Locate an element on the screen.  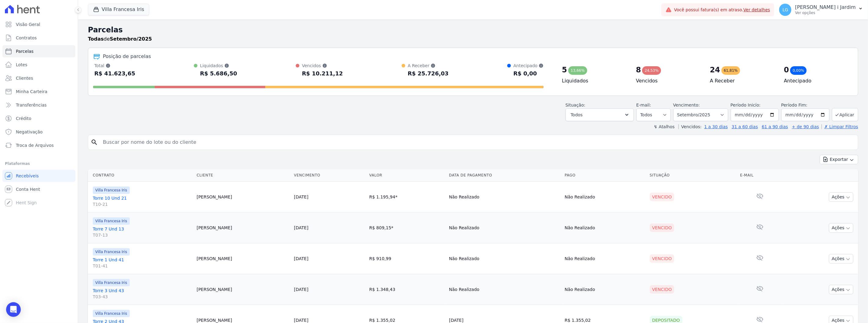
a: Visão Geral is located at coordinates (38, 24).